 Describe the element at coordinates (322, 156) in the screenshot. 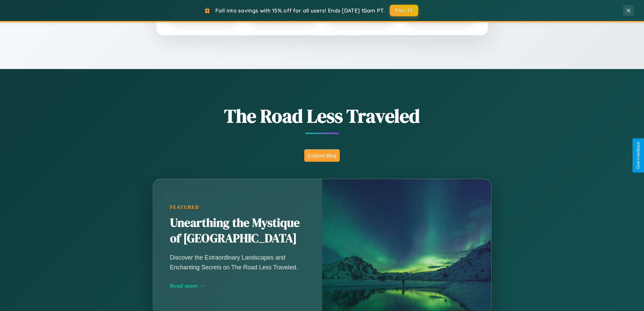

I see `button: Explore Blog` at that location.